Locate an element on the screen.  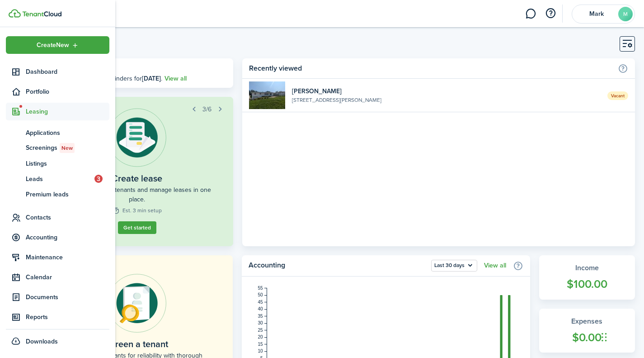
a: Listings is located at coordinates (57, 163).